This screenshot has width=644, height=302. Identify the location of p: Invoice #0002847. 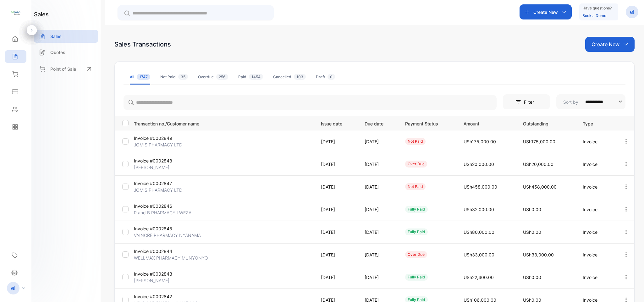
(164, 183).